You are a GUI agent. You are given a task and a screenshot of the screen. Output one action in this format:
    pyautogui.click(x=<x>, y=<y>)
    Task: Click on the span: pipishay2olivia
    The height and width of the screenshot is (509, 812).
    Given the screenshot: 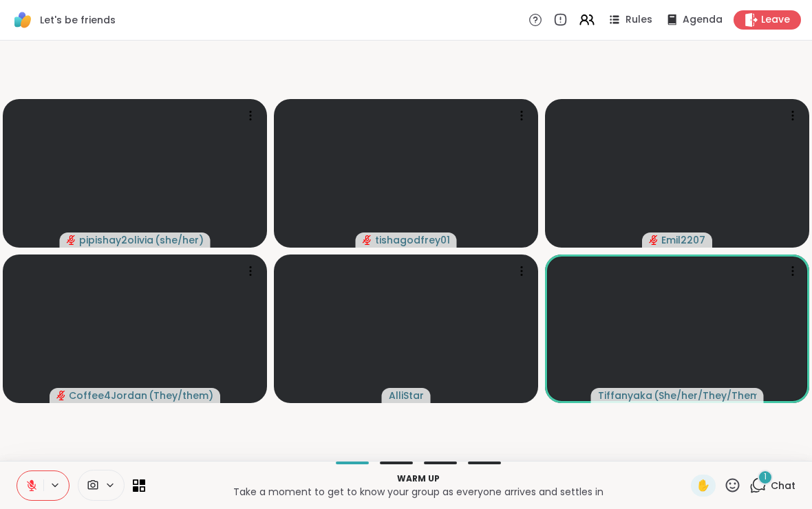 What is the action you would take?
    pyautogui.click(x=117, y=240)
    